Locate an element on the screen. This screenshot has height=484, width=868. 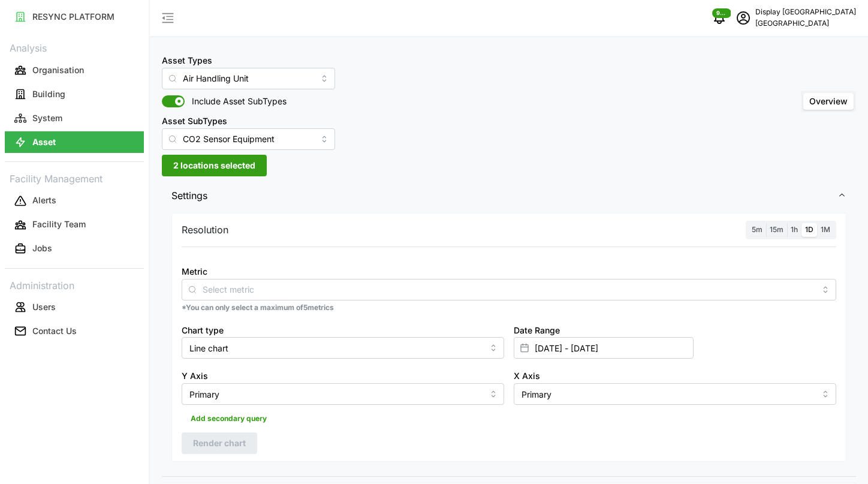
label: Asset Types is located at coordinates (187, 61).